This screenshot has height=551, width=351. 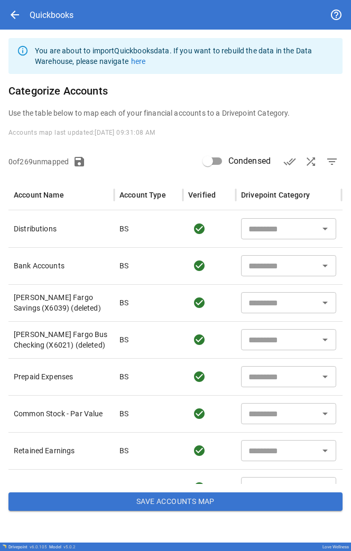 What do you see at coordinates (311, 162) in the screenshot?
I see `span: shuffle` at bounding box center [311, 162].